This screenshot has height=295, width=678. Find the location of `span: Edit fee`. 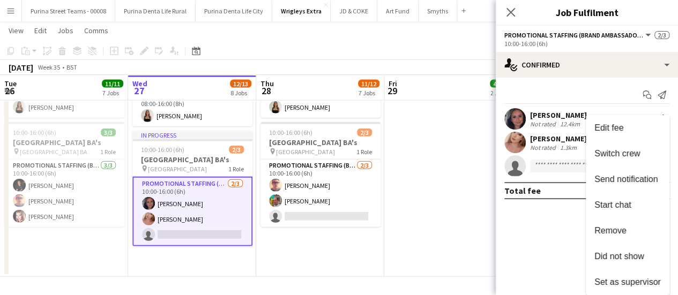

span: Edit fee is located at coordinates (609, 128).